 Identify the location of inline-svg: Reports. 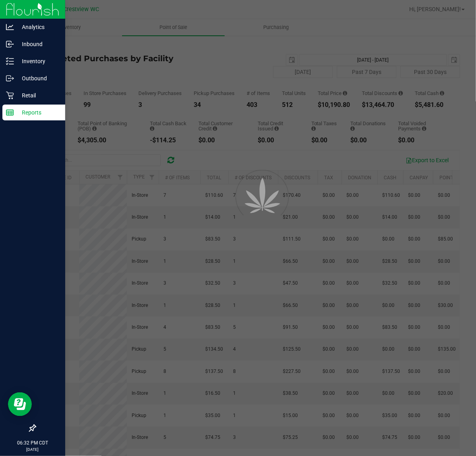
(10, 112).